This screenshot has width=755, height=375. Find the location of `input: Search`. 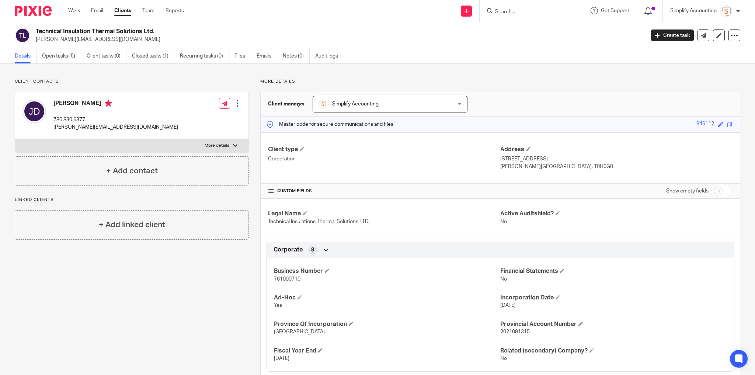

input: Search is located at coordinates (527, 12).